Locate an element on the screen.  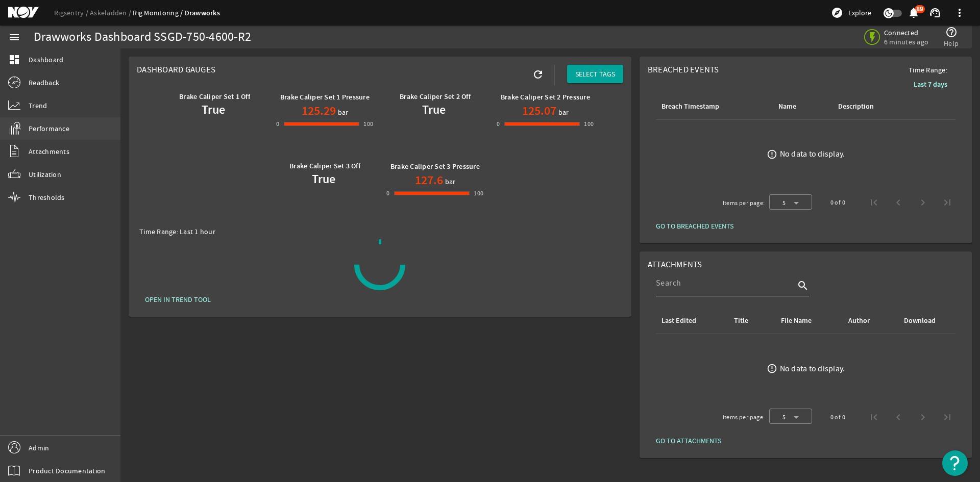
span: Readback is located at coordinates (44, 83).